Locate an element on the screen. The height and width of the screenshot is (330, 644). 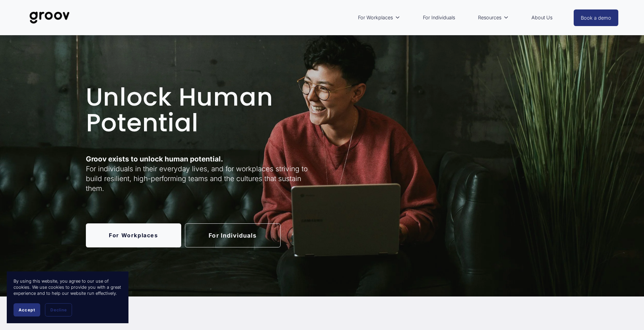
h1: Unlock Human Potential is located at coordinates (203, 110).